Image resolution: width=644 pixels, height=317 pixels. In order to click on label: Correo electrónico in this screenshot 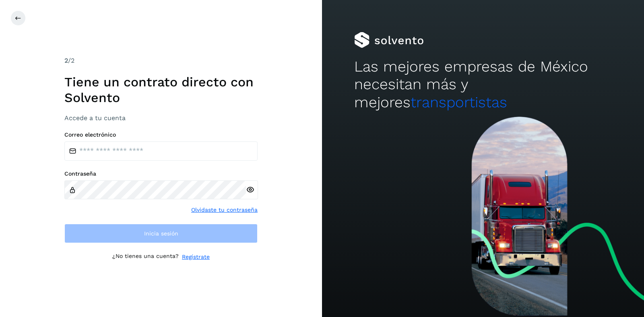, I will do `click(161, 134)`.